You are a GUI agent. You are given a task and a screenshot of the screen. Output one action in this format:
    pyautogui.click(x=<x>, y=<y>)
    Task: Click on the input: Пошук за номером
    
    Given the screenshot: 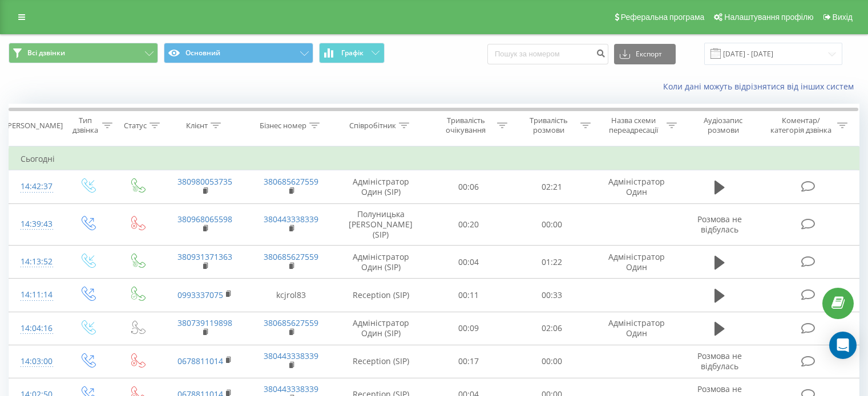 What is the action you would take?
    pyautogui.click(x=548, y=54)
    